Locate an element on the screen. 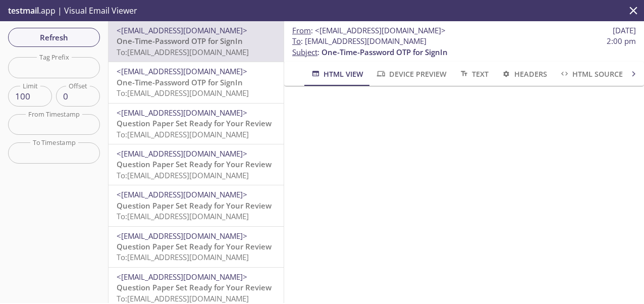 The width and height of the screenshot is (644, 304). span: From is located at coordinates (301, 30).